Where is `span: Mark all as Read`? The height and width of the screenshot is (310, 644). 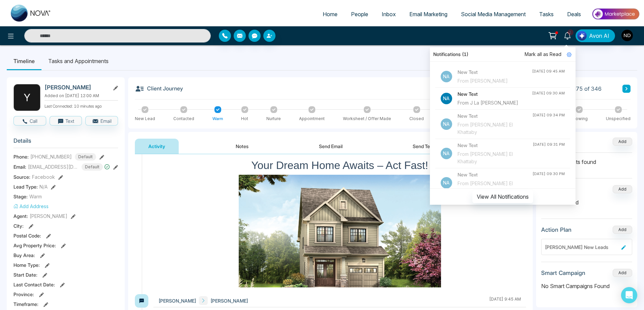 span: Mark all as Read is located at coordinates (543, 54).